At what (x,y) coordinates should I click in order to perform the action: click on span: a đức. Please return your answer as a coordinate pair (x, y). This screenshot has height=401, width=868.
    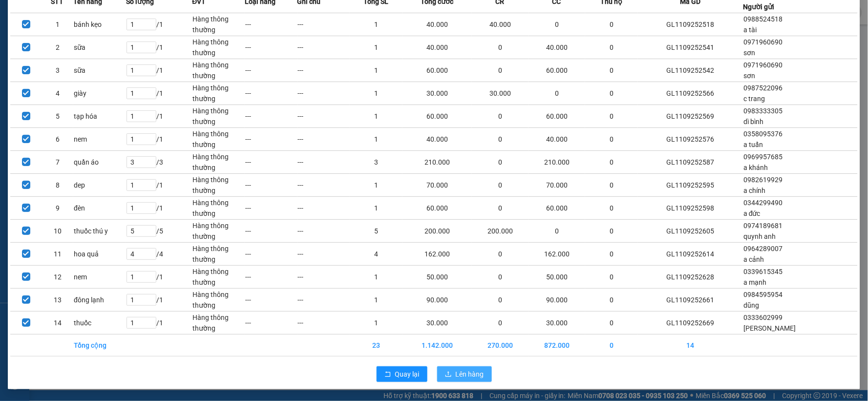
    Looking at the image, I should click on (751, 213).